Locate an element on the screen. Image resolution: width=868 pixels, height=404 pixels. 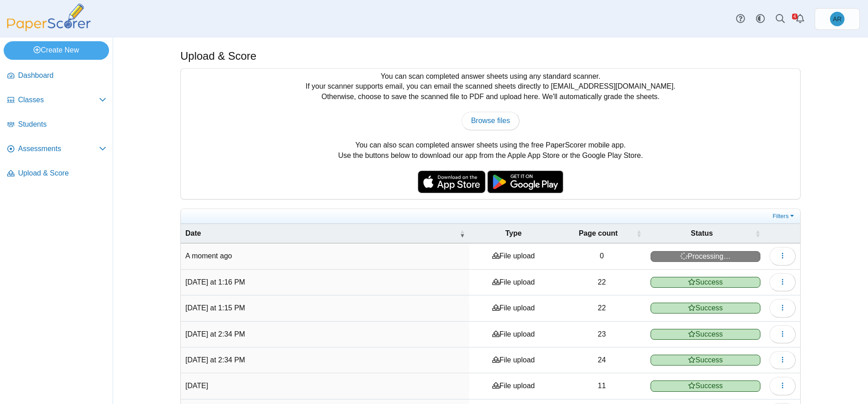
a: Filters is located at coordinates (784, 216).